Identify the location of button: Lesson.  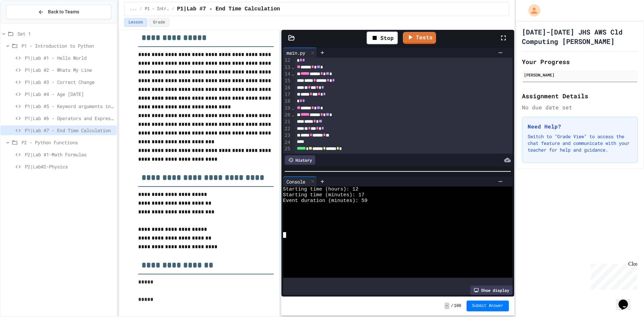
(135, 22).